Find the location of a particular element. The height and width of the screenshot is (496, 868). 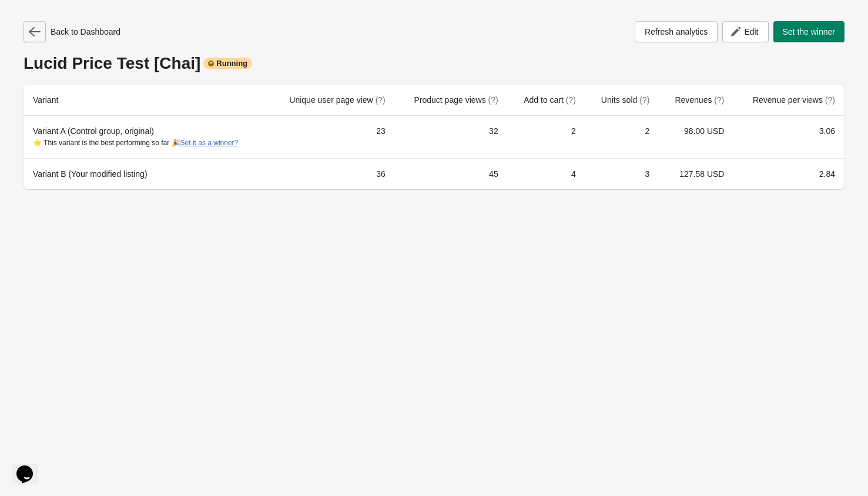

span: Revenue per views is located at coordinates (794, 100).